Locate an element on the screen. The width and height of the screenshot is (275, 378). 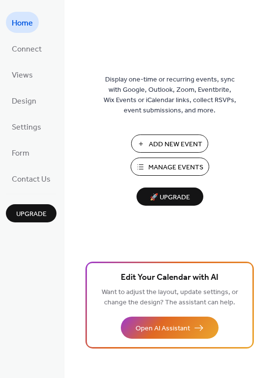
span: Display one-time or recurring events, sync with Google, Outlook, Zoom, Eventbrite, Wix Events or ... is located at coordinates (170, 95).